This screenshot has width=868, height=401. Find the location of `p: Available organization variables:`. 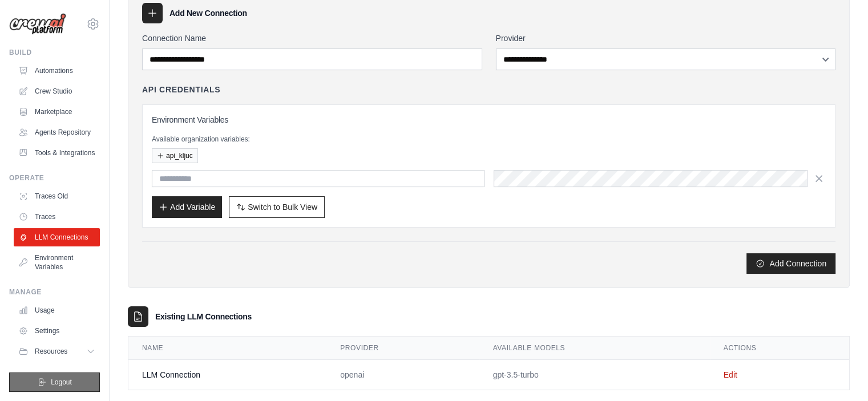

p: Available organization variables: is located at coordinates (488, 139).